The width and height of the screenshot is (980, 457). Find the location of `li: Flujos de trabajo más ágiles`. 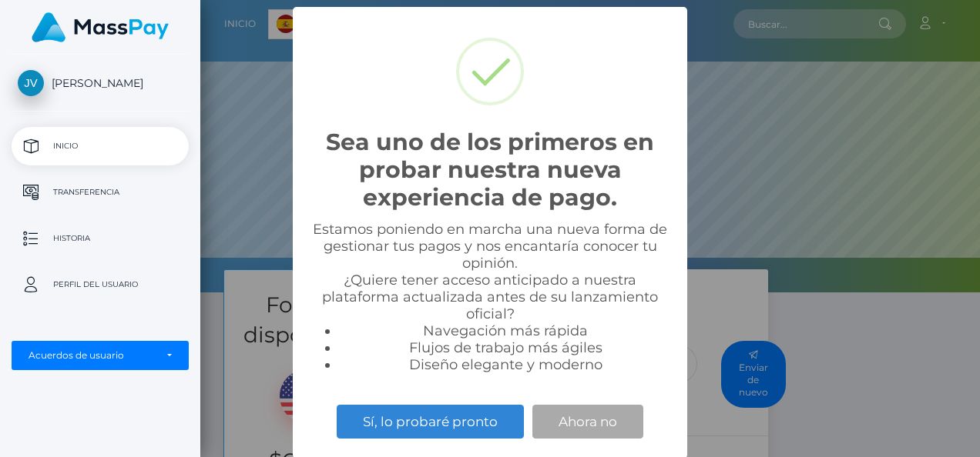

li: Flujos de trabajo más ágiles is located at coordinates (505, 348).